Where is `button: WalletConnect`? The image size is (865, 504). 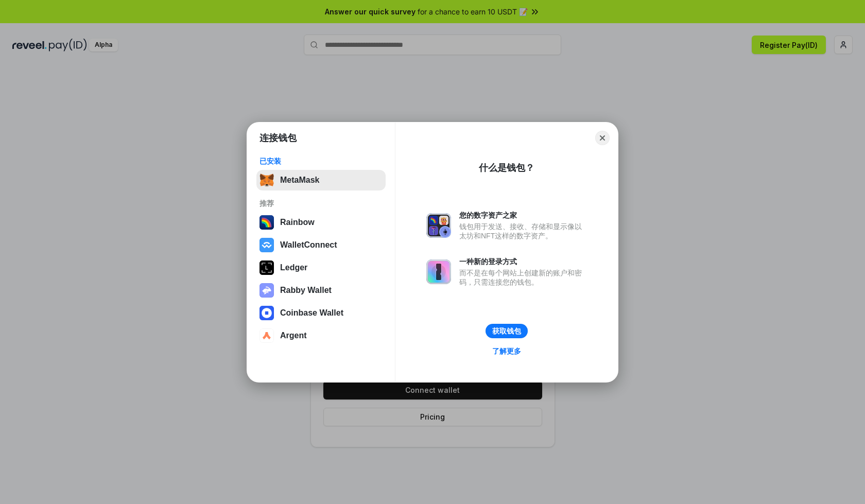 button: WalletConnect is located at coordinates (321, 245).